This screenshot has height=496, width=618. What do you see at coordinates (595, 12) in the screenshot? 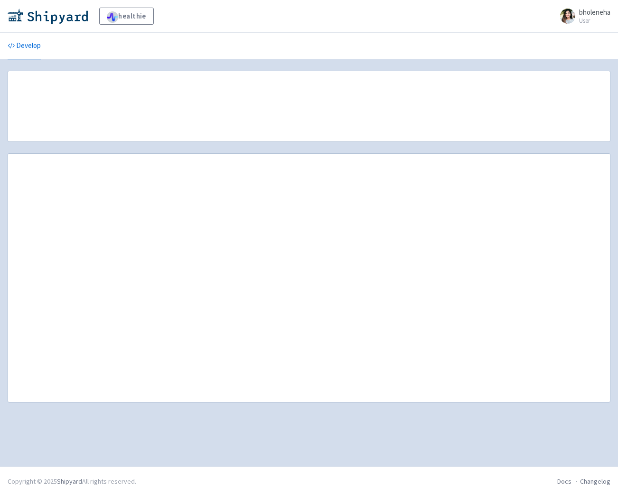
I see `span: bholeneha` at bounding box center [595, 12].